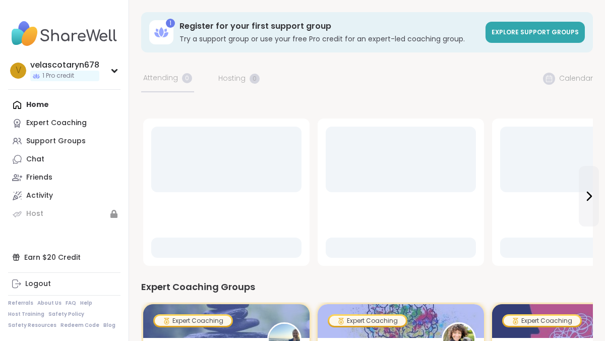 This screenshot has height=341, width=605. What do you see at coordinates (64, 195) in the screenshot?
I see `a: Activity` at bounding box center [64, 195].